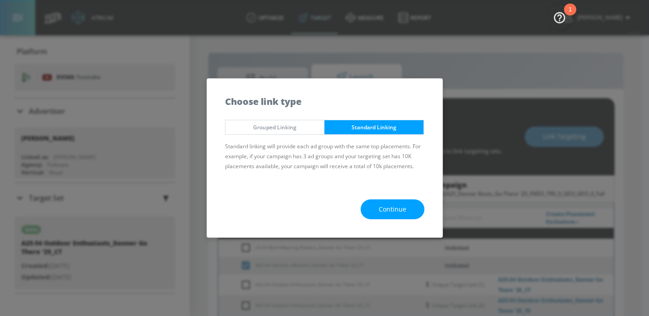  Describe the element at coordinates (374, 127) in the screenshot. I see `button: Standard Linking` at that location.